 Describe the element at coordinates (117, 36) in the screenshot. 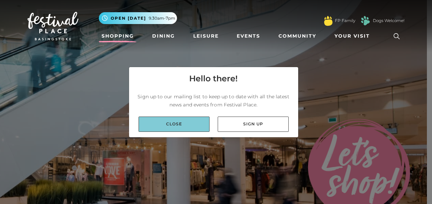

I see `a: Shopping` at that location.